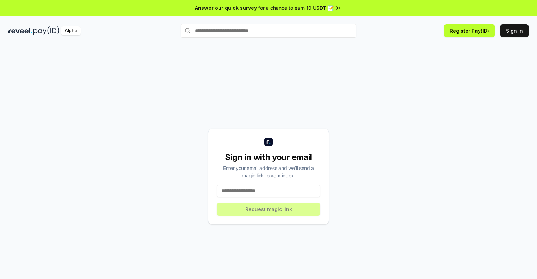  I want to click on img: reveel_dark, so click(20, 31).